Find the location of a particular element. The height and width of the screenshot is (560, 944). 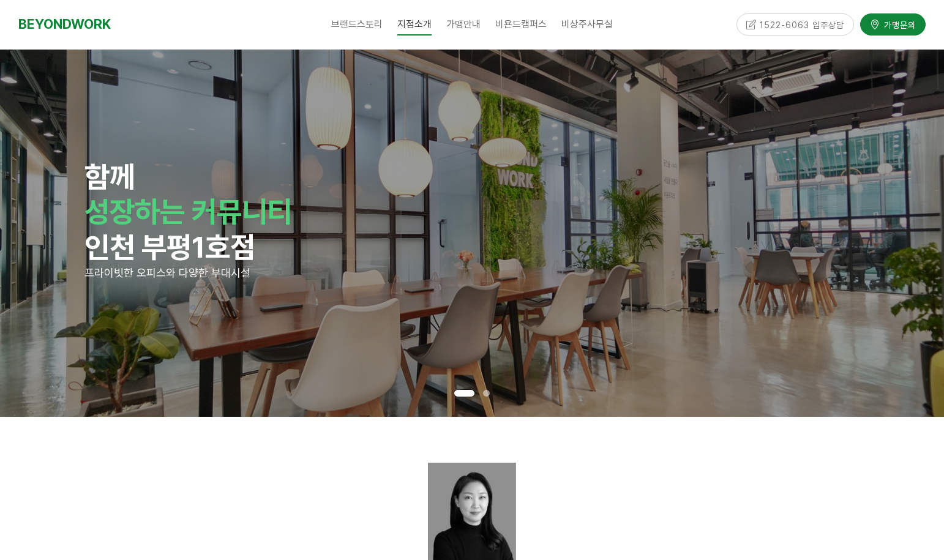

a: 지점소개 is located at coordinates (414, 25).